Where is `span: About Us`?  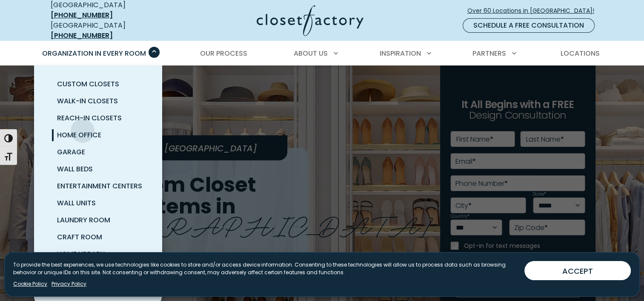
span: About Us is located at coordinates (311, 53).